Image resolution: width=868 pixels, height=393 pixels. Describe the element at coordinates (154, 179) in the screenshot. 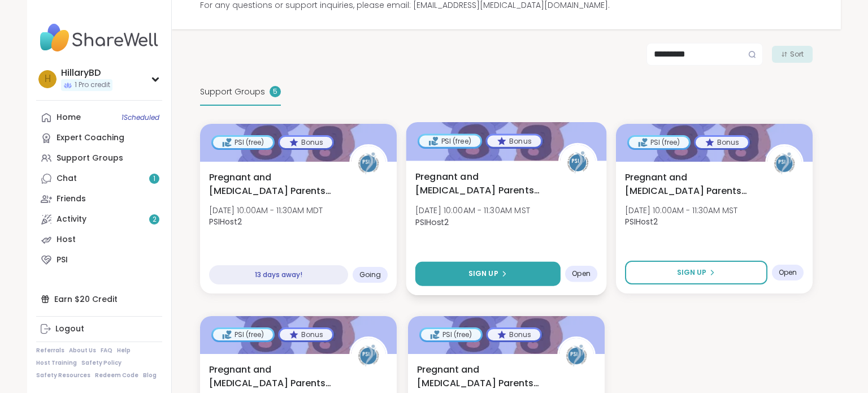

I see `span: 1` at that location.